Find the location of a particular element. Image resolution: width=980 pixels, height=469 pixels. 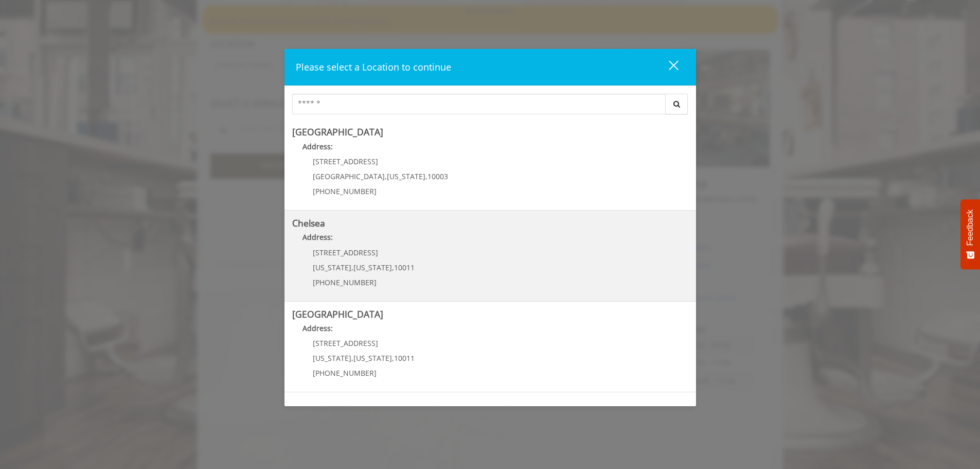

b: Chelsea is located at coordinates (309, 223).